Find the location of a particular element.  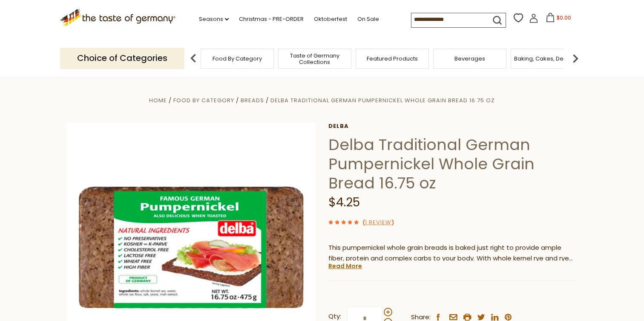

span: Breads is located at coordinates (252, 100).